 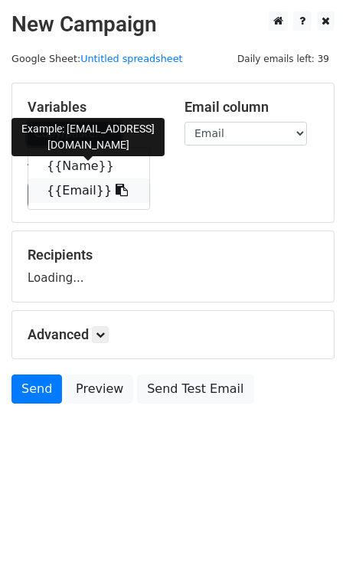 I want to click on a: Daily emails left: 39, so click(x=283, y=58).